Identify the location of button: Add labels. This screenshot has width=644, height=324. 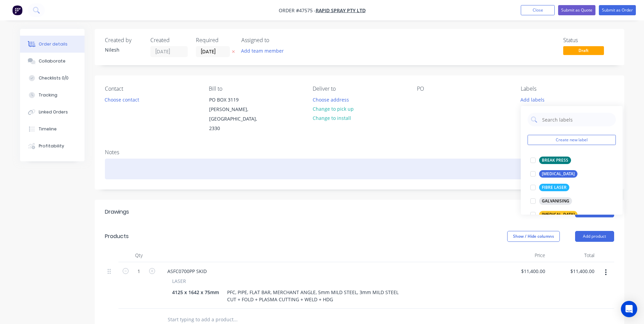
(532, 99).